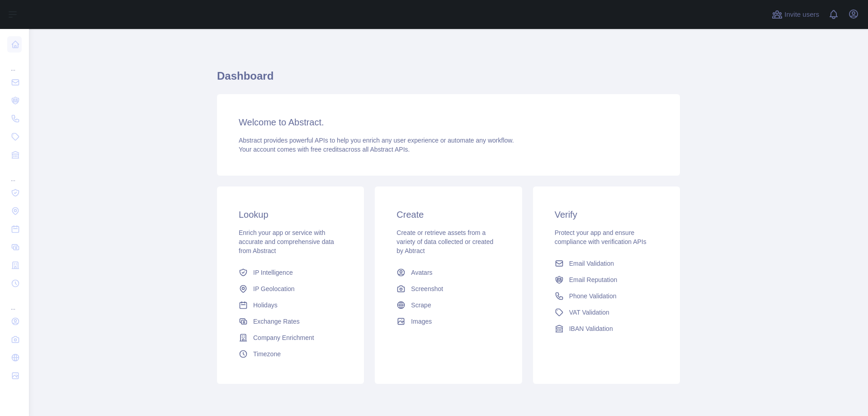  What do you see at coordinates (606, 280) in the screenshot?
I see `a: Email Reputation` at bounding box center [606, 280].